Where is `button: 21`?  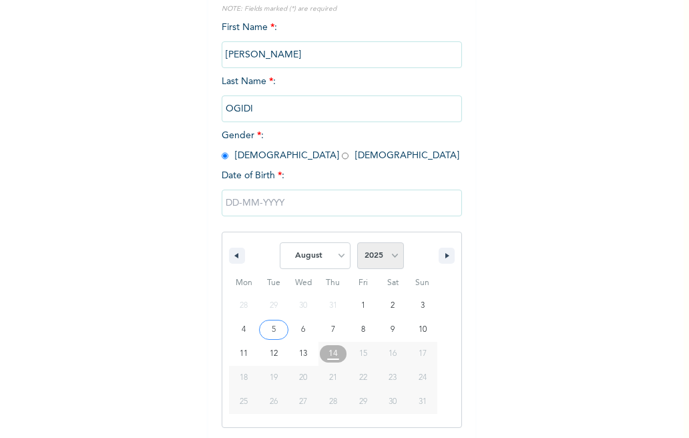
button: 21 is located at coordinates (333, 378).